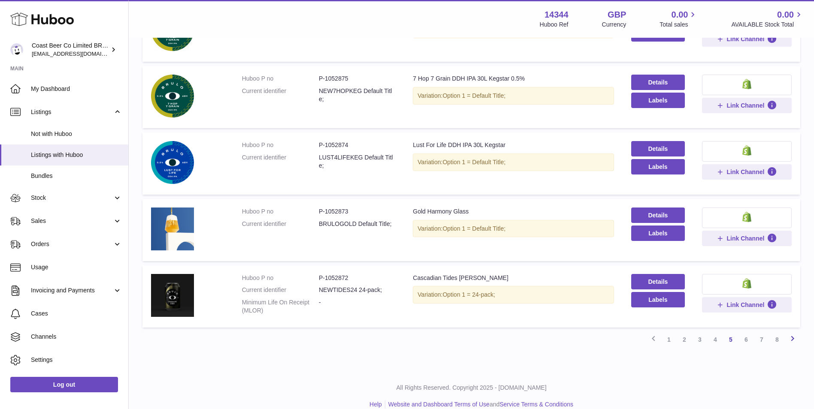 The height and width of the screenshot is (409, 814). Describe the element at coordinates (357, 95) in the screenshot. I see `dd: NEW7HOPKEG Default Title;` at that location.